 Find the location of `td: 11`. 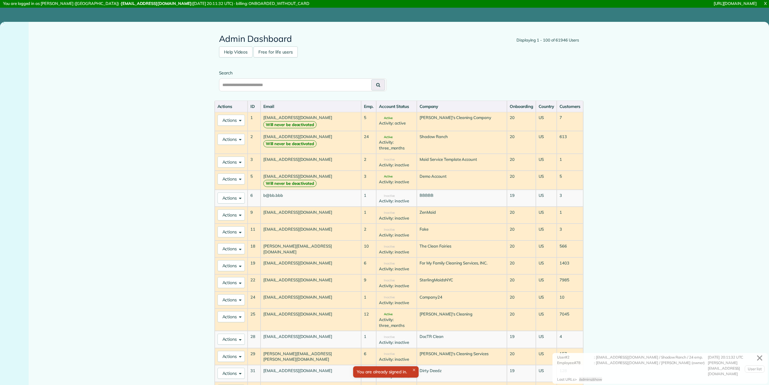

td: 11 is located at coordinates (254, 232).